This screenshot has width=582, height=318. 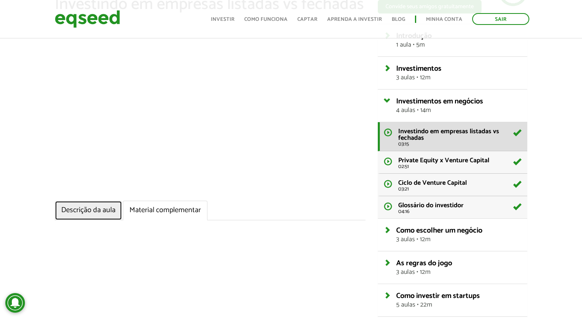 I want to click on a: Descrição da aula, so click(x=88, y=210).